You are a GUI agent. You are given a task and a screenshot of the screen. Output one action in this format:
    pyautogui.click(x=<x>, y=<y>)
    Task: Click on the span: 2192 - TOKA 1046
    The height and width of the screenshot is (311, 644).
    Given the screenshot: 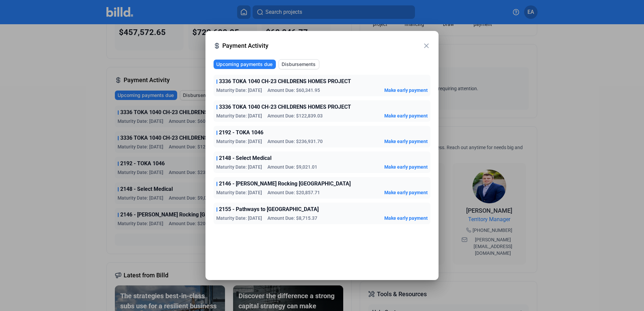 What is the action you would take?
    pyautogui.click(x=241, y=132)
    